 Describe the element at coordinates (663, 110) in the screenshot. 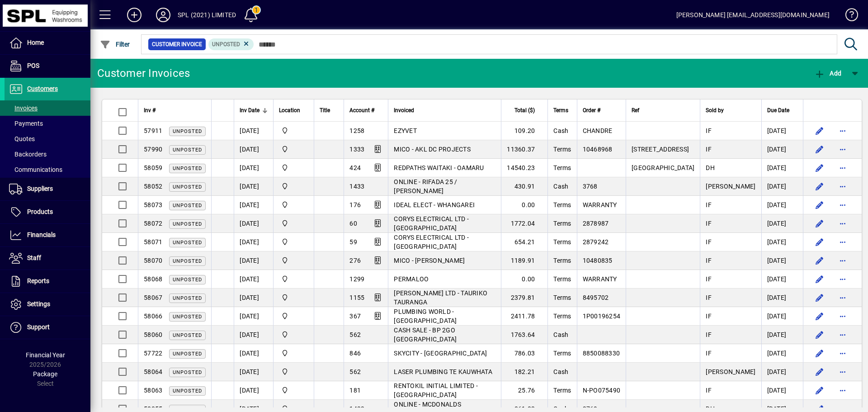

I see `div: Ref` at that location.